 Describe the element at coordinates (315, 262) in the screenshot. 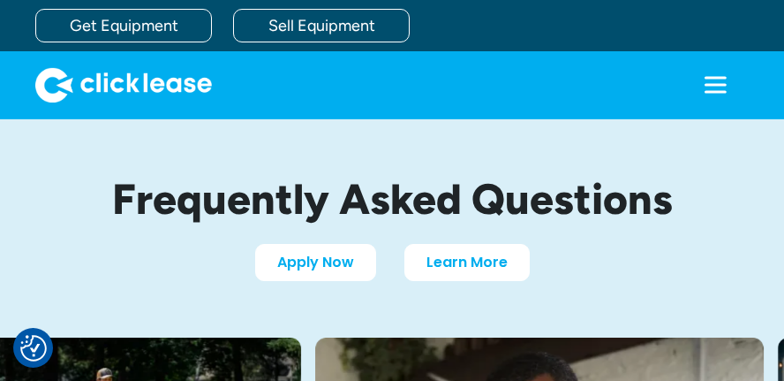

I see `a: Apply Now` at that location.